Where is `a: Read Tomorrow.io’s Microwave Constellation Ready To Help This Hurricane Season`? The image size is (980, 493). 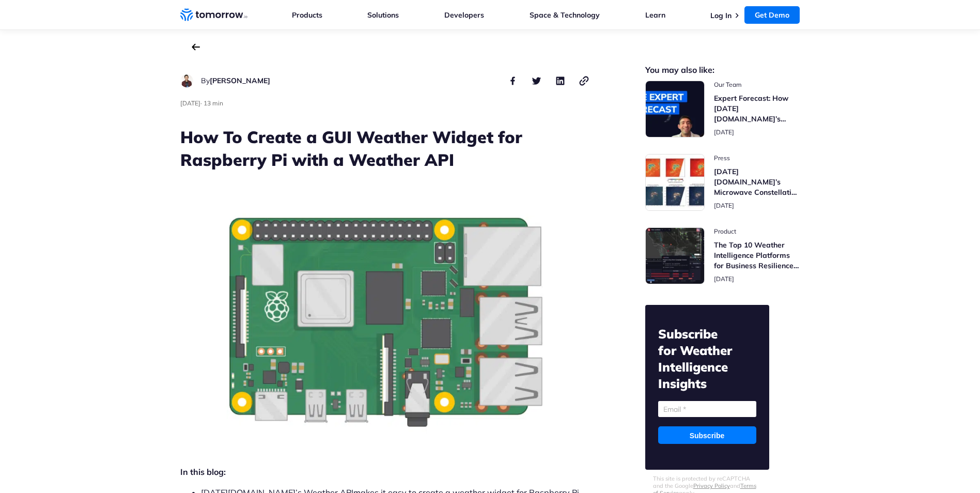 a: Read Tomorrow.io’s Microwave Constellation Ready To Help This Hurricane Season is located at coordinates (723, 183).